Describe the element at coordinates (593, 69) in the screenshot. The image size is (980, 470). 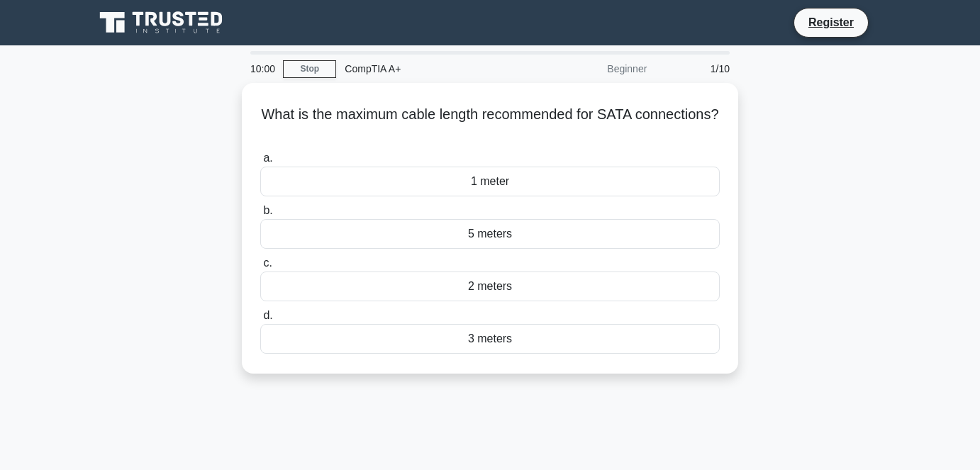
I see `div: Beginner` at that location.